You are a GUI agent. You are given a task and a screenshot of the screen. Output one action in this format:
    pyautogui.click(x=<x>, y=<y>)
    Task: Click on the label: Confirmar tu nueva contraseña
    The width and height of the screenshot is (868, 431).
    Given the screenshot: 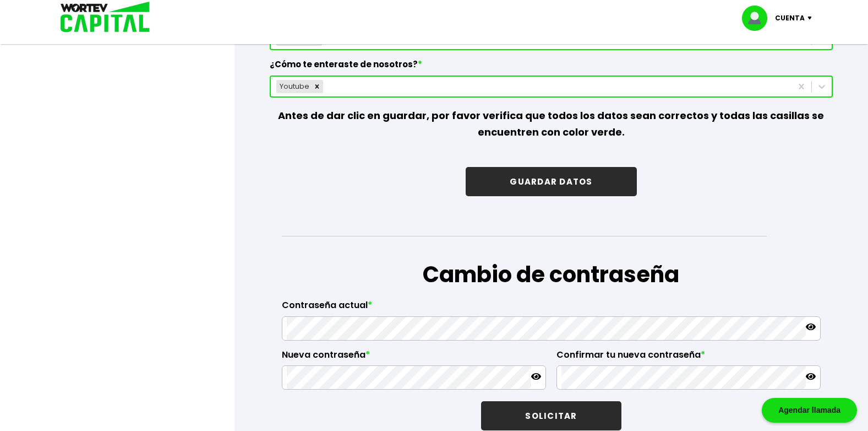 What is the action you would take?
    pyautogui.click(x=688, y=357)
    